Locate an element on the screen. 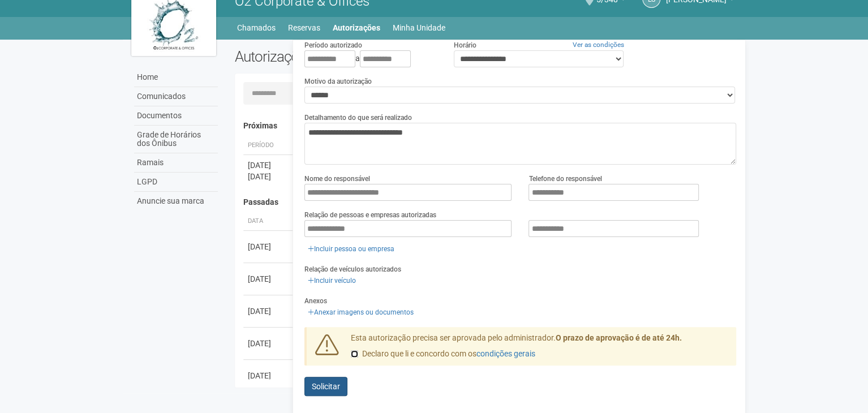 The height and width of the screenshot is (413, 868). label: Horário is located at coordinates (465, 45).